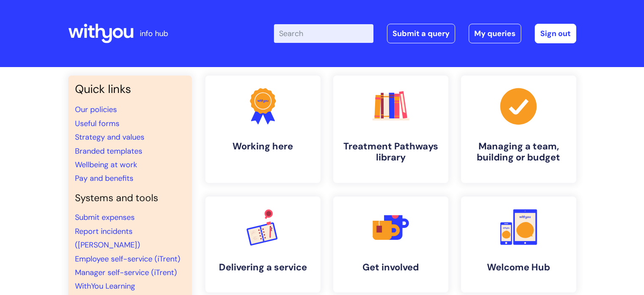  What do you see at coordinates (104, 217) in the screenshot?
I see `a: Submit expenses` at bounding box center [104, 217].